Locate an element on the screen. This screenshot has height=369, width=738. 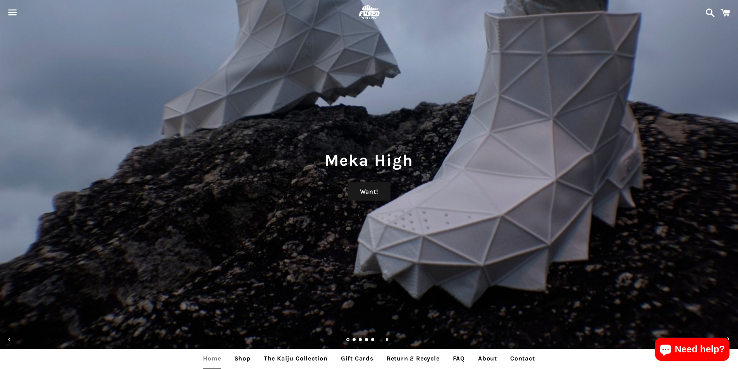
a: The Kaiju Collection is located at coordinates (295, 359).